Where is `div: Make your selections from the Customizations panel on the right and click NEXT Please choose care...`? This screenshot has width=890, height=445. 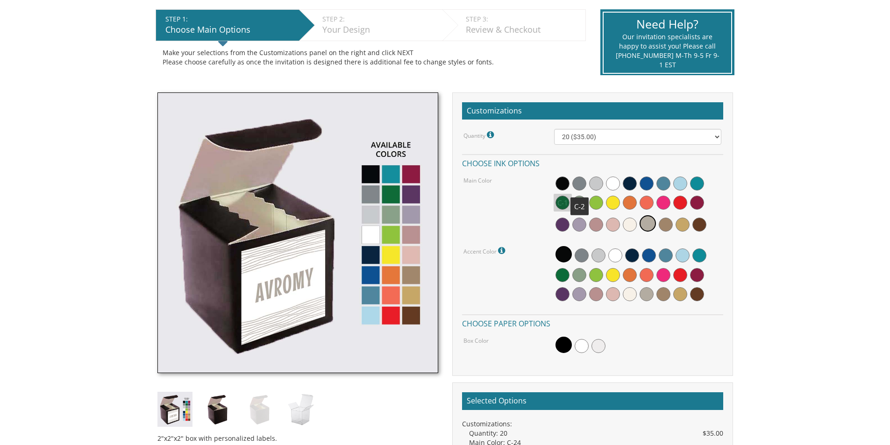 div: Make your selections from the Customizations panel on the right and click NEXT Please choose care... is located at coordinates (371, 57).